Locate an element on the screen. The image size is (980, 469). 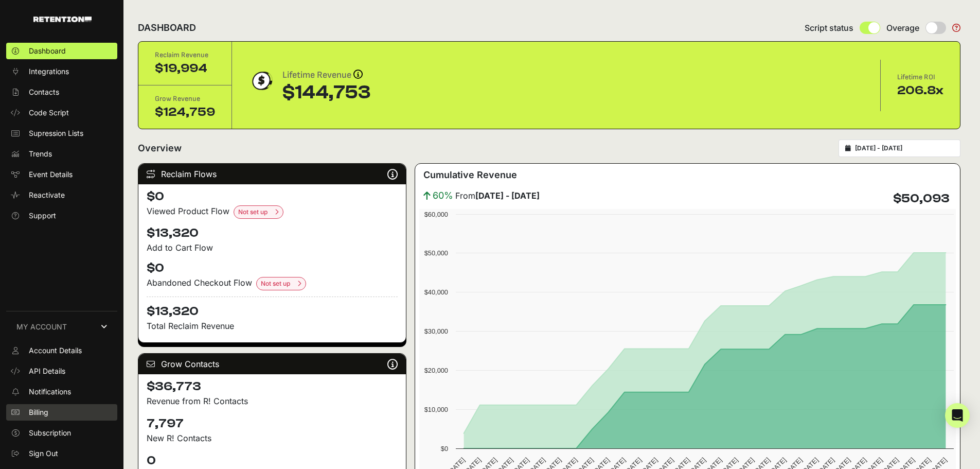
div: $19,994 is located at coordinates (185, 69).